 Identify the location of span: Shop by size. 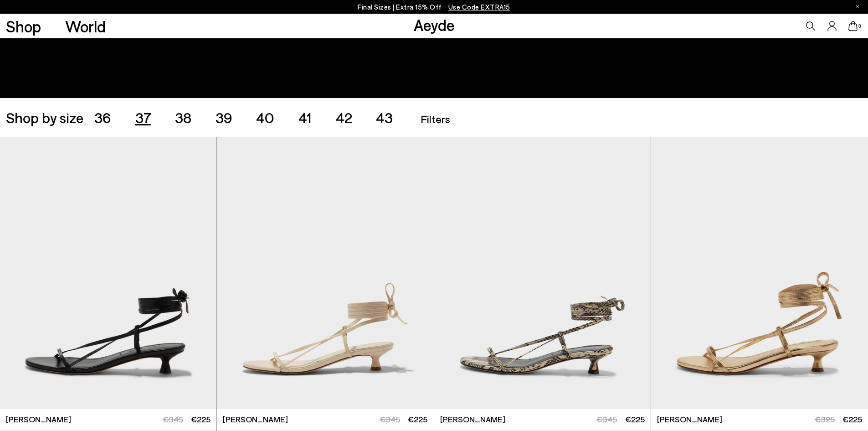
(45, 117).